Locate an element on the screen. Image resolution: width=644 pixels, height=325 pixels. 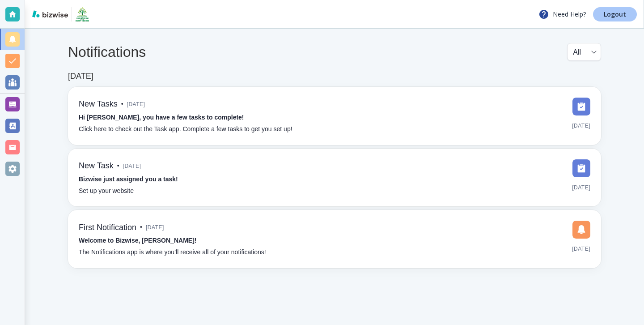
img: DashboardSidebarNotification.svg is located at coordinates (581, 229).